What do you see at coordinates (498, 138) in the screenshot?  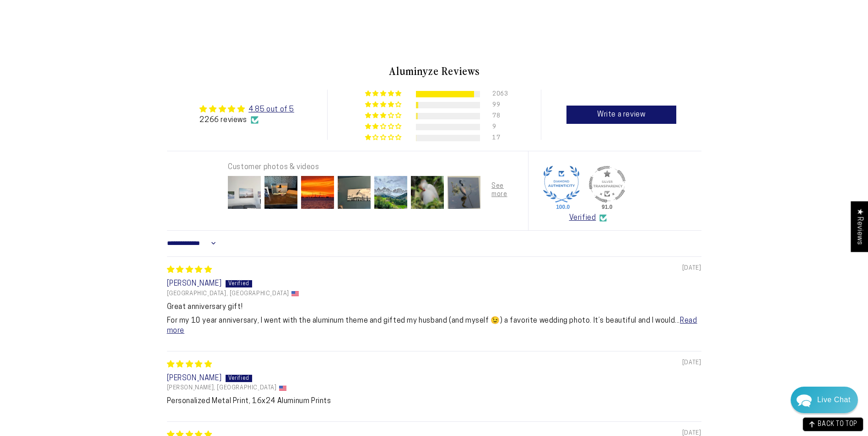 I see `div: 17` at bounding box center [498, 138].